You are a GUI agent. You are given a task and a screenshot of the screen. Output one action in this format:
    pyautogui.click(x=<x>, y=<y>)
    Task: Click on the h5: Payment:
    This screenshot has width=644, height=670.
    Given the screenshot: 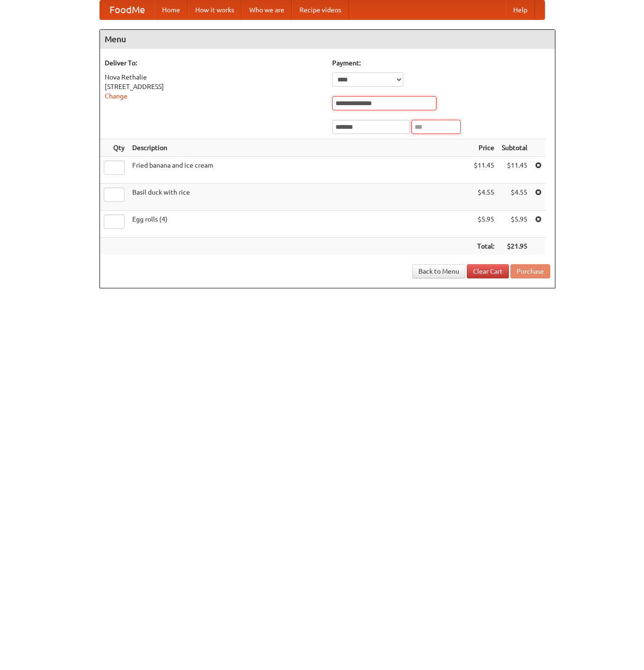 What is the action you would take?
    pyautogui.click(x=441, y=63)
    